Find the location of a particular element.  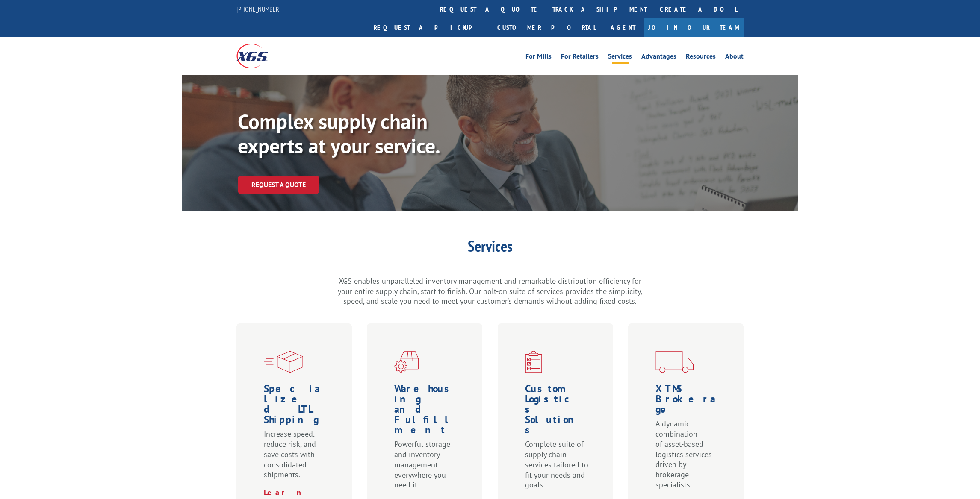

h1: Warehousing and Fulfillment is located at coordinates (426, 411).